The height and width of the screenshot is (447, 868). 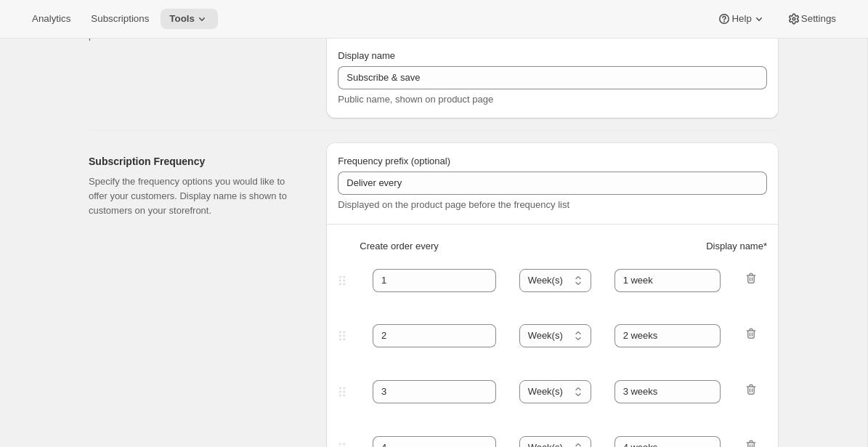 I want to click on span: Displayed on the product page before the frequency list, so click(x=454, y=204).